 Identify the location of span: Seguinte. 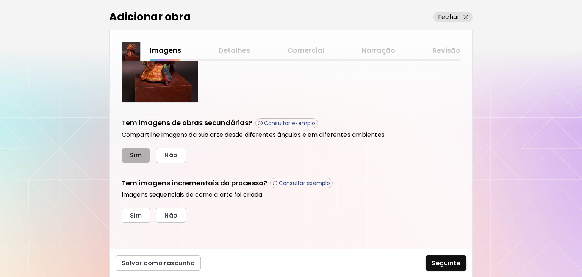
(446, 263).